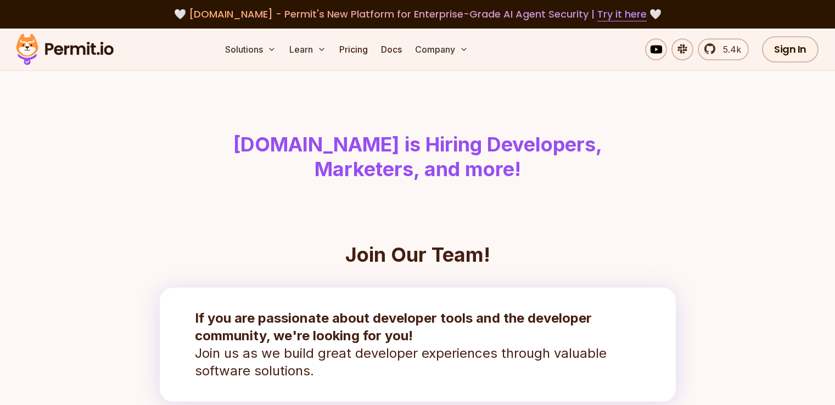  What do you see at coordinates (250, 49) in the screenshot?
I see `button: Solutions` at bounding box center [250, 49].